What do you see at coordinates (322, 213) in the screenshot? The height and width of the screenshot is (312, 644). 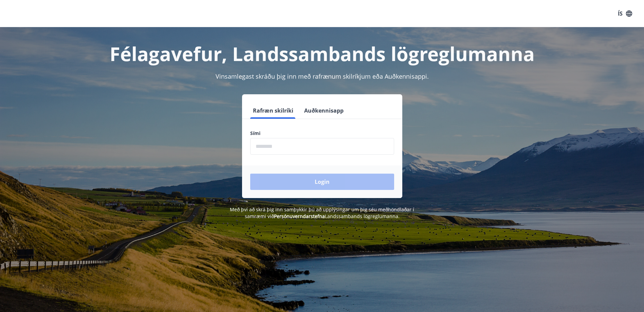 I see `span: Með því að skrá þig inn samþykkir þú að upplýsingar um þig séu meðhöndlaðar í samræmi við Landssa...` at bounding box center [322, 213].